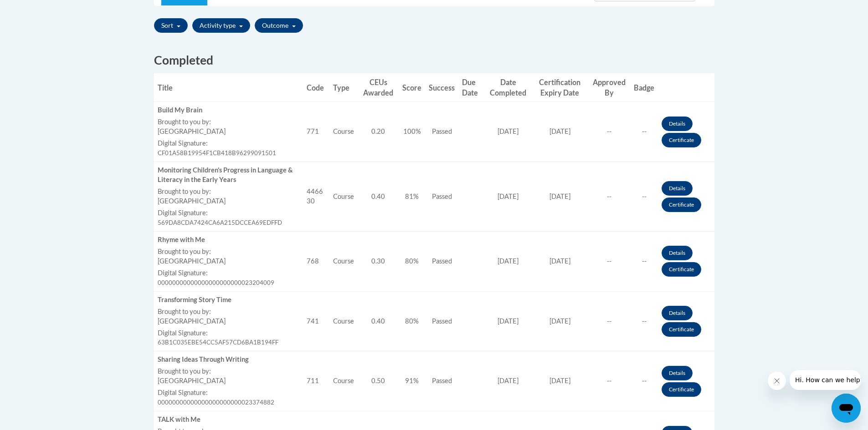 The image size is (868, 430). Describe the element at coordinates (685, 88) in the screenshot. I see `th: Actions` at that location.